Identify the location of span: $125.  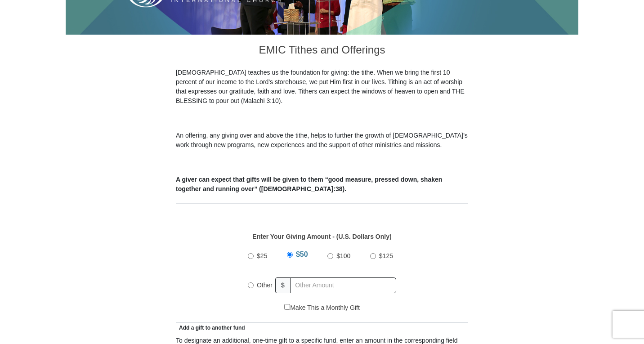
(386, 256).